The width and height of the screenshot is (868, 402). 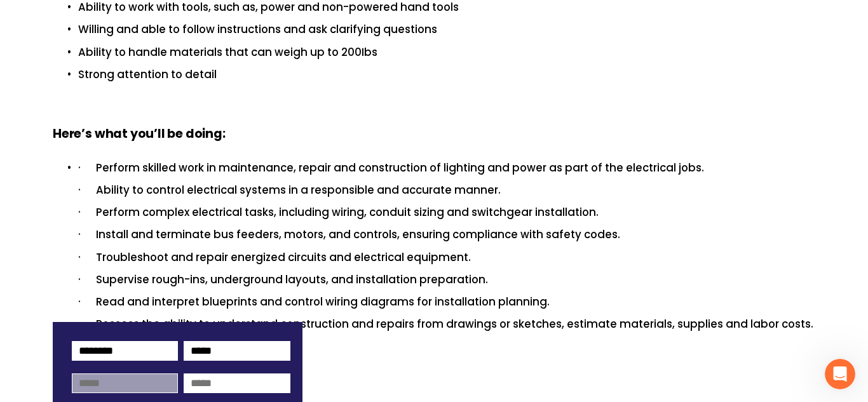 I want to click on p: · Ability to control electrical systems in a responsible and accurate manner., so click(x=447, y=189).